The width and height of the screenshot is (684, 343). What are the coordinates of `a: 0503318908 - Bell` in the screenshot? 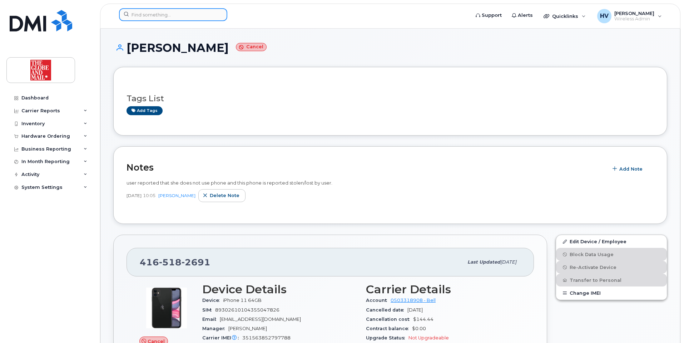 It's located at (413, 300).